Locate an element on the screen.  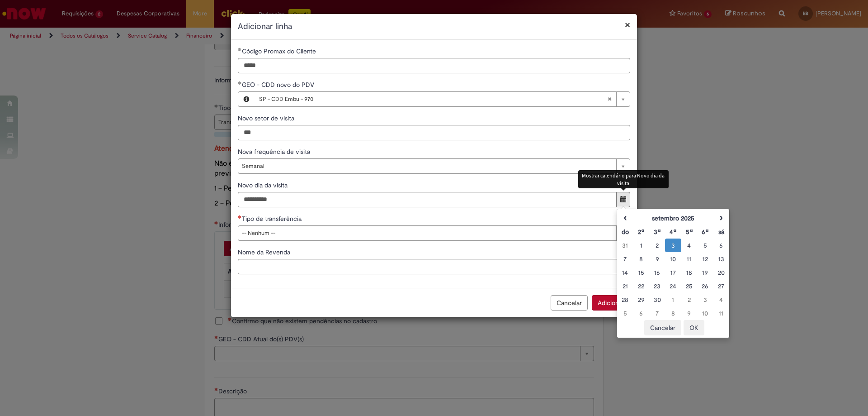
button: OK is located at coordinates (694, 327).